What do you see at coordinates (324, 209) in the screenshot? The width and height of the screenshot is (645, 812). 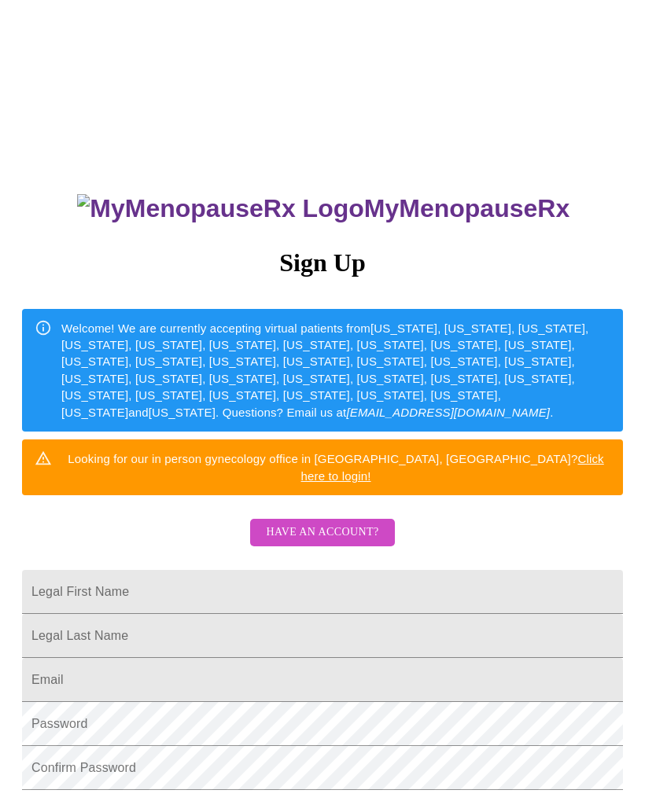 I see `h3: MyMenopauseRx` at bounding box center [324, 209].